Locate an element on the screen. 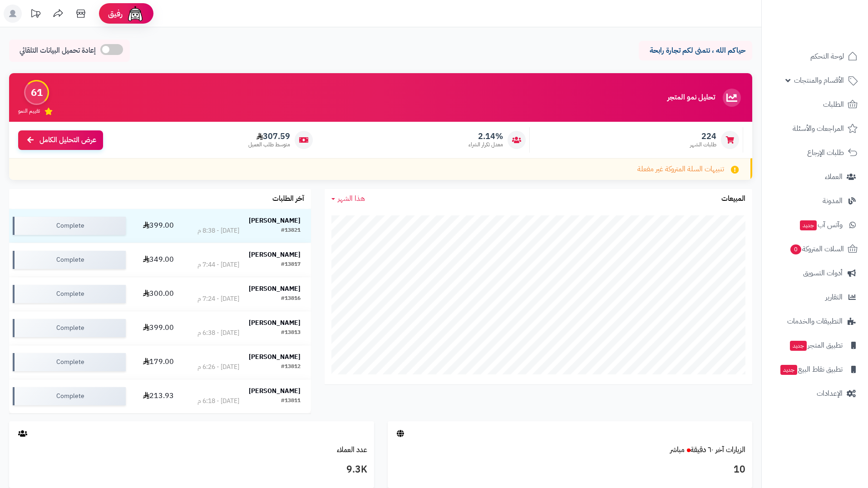  span: الأقسام والمنتجات is located at coordinates (819, 80).